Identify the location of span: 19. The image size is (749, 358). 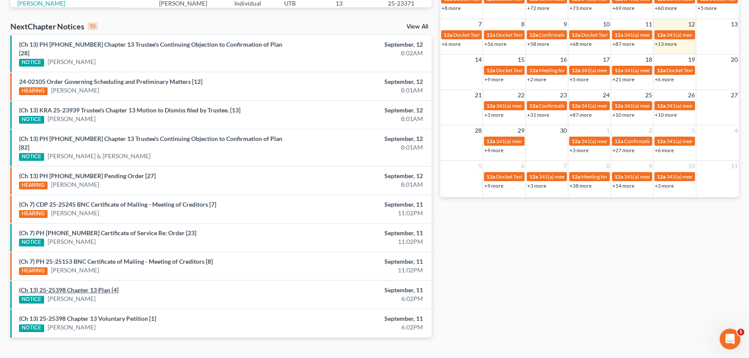
(691, 60).